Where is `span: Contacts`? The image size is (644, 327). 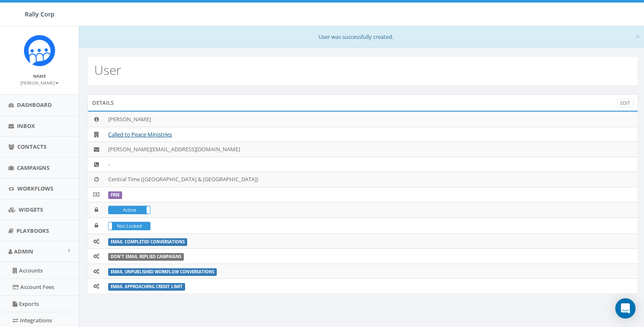 span: Contacts is located at coordinates (32, 147).